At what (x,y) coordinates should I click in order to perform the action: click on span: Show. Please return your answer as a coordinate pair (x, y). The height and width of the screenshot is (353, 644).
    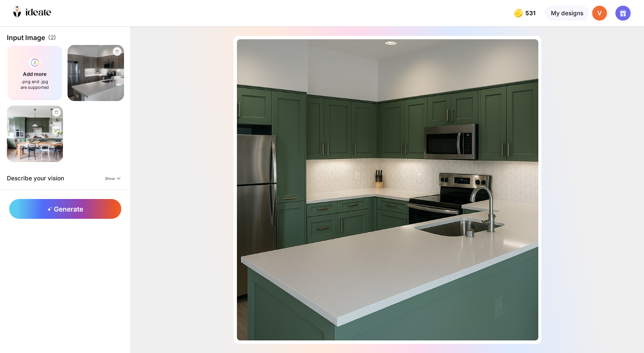
    Looking at the image, I should click on (110, 178).